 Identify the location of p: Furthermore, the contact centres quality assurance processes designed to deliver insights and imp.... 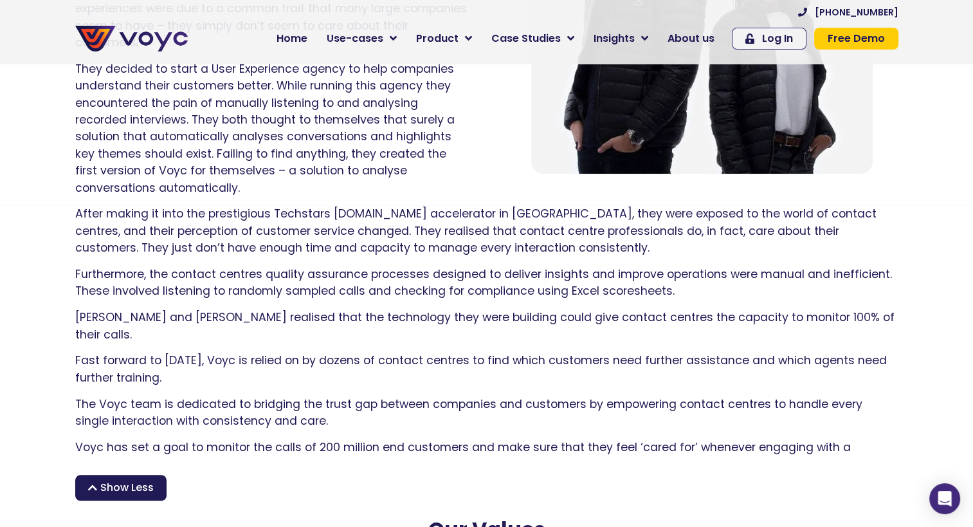
(487, 282).